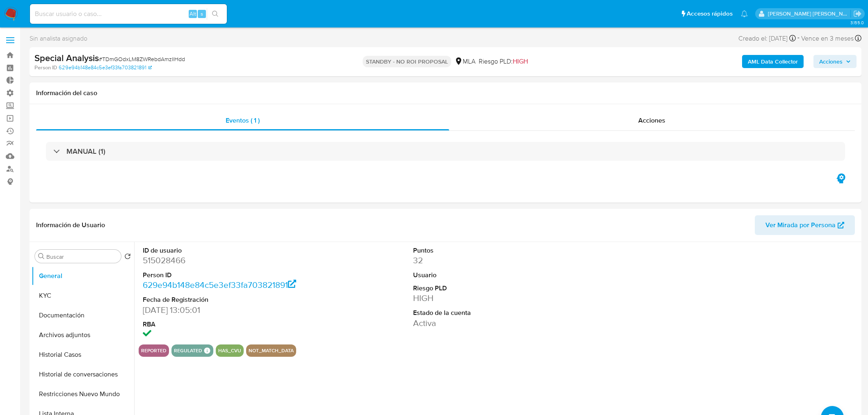  I want to click on button: regulated, so click(188, 351).